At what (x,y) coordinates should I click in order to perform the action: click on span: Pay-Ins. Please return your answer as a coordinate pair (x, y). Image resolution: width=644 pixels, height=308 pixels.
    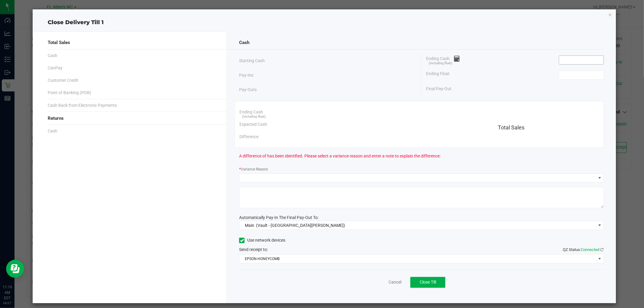
    Looking at the image, I should click on (246, 75).